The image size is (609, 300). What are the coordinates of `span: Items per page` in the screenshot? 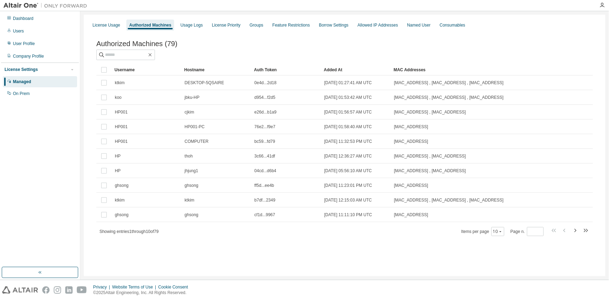 It's located at (482, 231).